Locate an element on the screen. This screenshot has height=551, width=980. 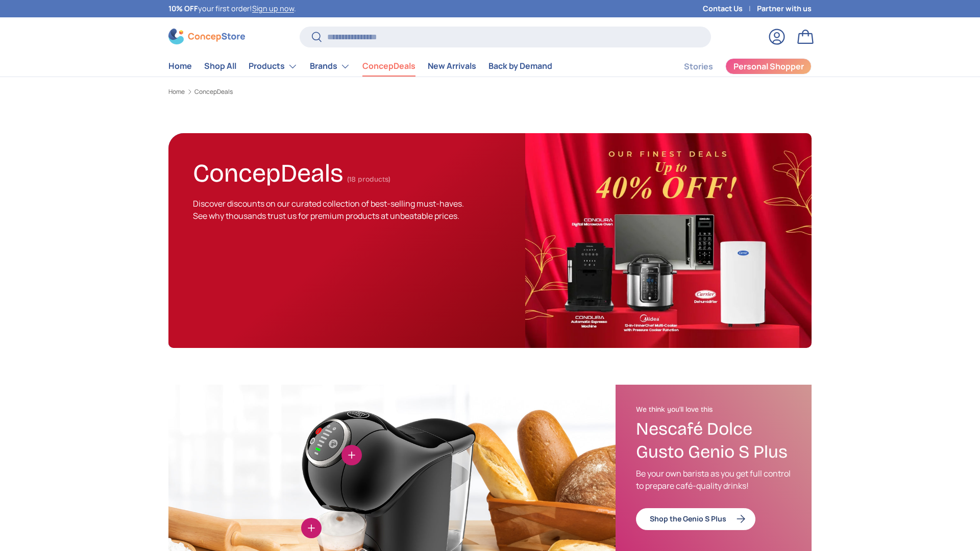
a: Products is located at coordinates (273, 66).